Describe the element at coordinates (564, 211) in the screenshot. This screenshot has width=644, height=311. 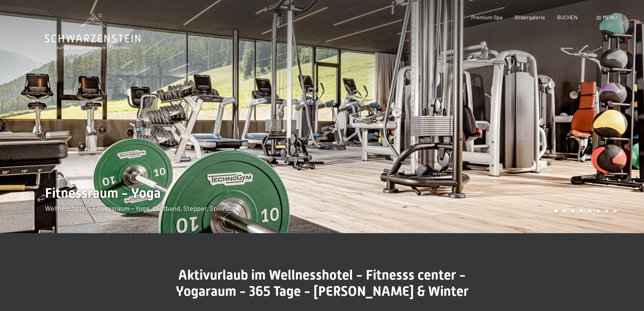
I see `div: Carousel Page 2` at that location.